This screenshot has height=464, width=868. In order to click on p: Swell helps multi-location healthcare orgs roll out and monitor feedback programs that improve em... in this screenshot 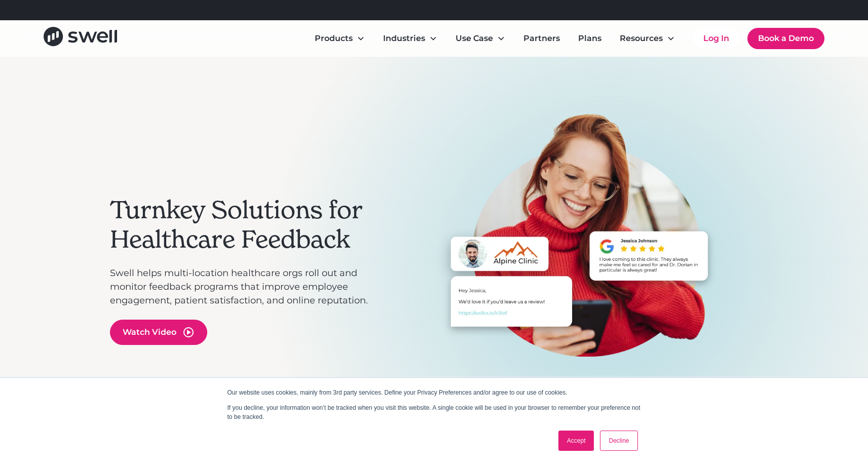, I will do `click(247, 287)`.